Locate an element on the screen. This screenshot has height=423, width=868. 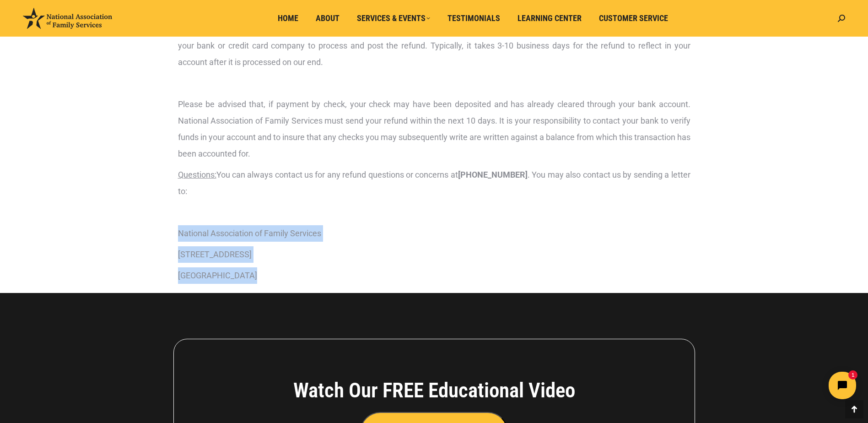
p: You can always contact us for any refund questions or concerns at . You may also contact us by se... is located at coordinates (434, 183).